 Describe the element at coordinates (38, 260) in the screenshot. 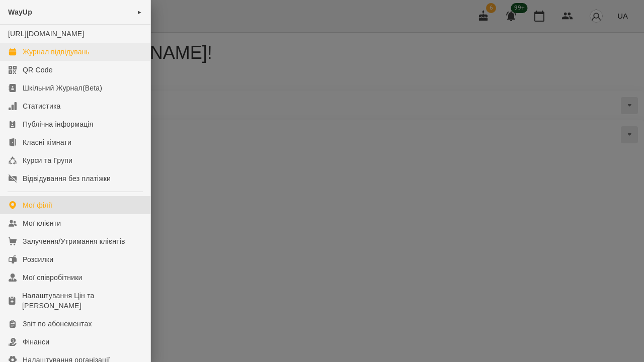

I see `div: Розсилки` at that location.